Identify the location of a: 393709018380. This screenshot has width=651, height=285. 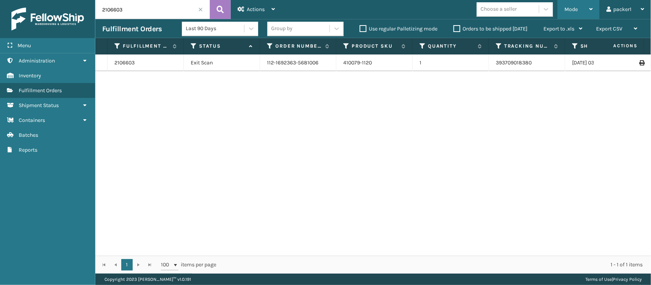
(514, 63).